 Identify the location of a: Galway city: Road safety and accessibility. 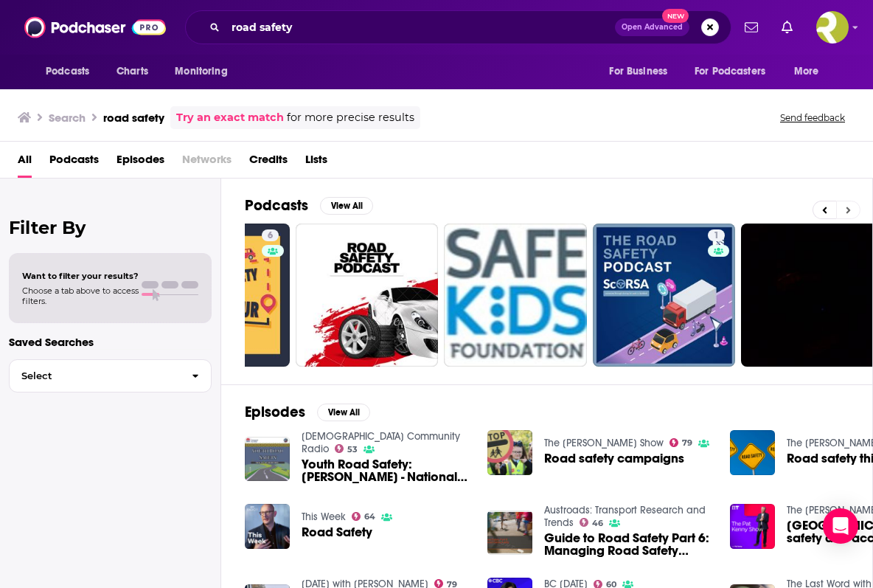
(753, 526).